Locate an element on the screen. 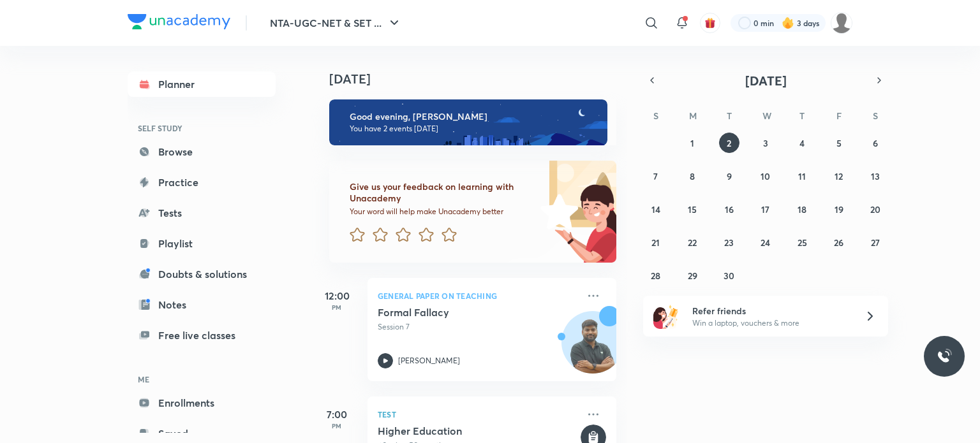 The height and width of the screenshot is (443, 980). abbr: September 7, 2025 is located at coordinates (655, 176).